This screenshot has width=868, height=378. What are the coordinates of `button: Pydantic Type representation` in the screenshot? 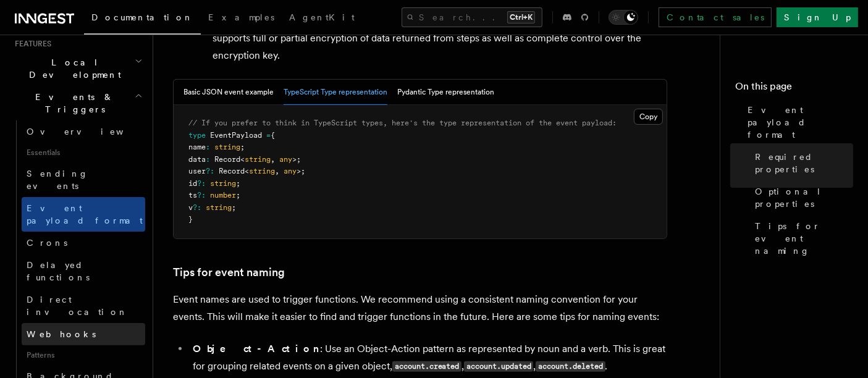 It's located at (446, 92).